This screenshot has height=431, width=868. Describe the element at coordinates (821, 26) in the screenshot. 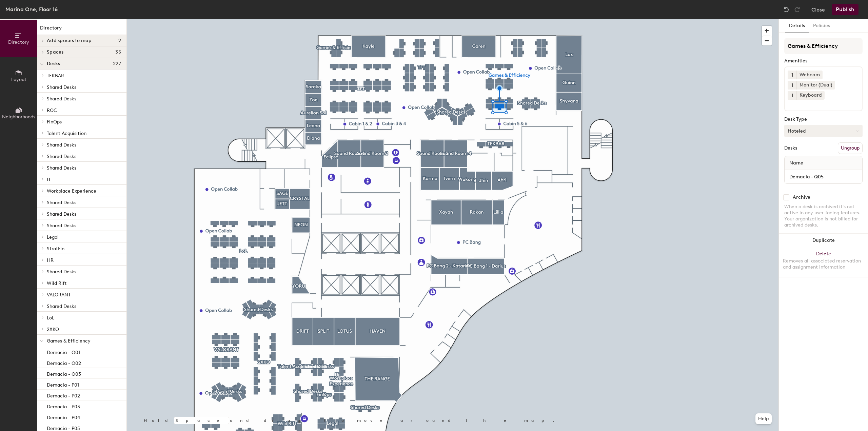

I see `button: Policies` at that location.